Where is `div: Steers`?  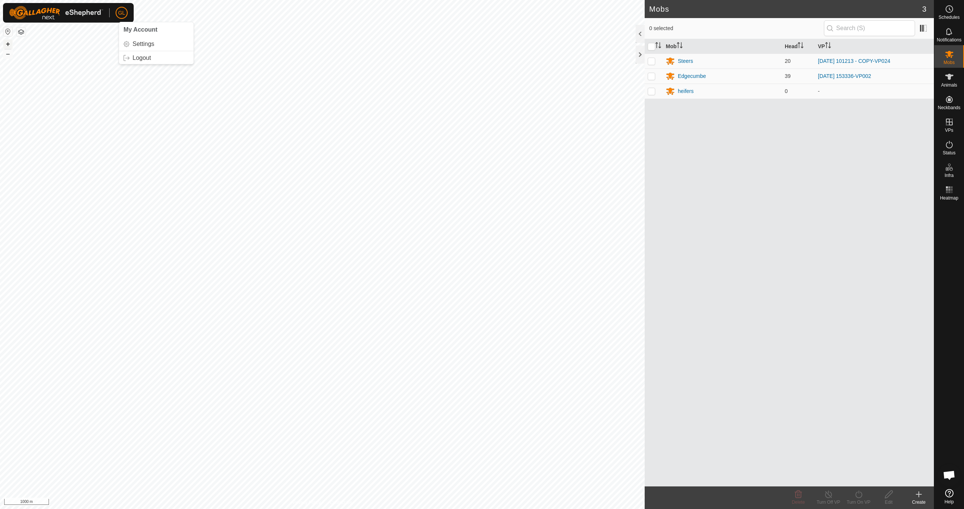 div: Steers is located at coordinates (685, 61).